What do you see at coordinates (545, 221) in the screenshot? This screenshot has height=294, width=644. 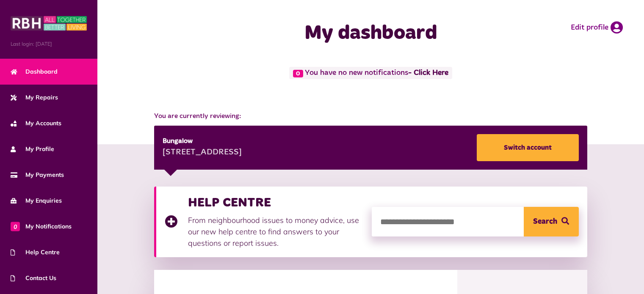 I see `span: Search` at bounding box center [545, 221].